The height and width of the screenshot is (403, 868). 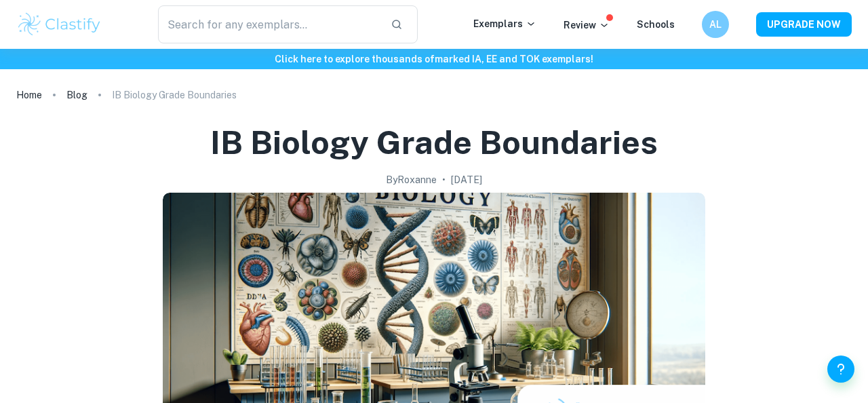 What do you see at coordinates (716, 25) in the screenshot?
I see `h6: AL` at bounding box center [716, 25].